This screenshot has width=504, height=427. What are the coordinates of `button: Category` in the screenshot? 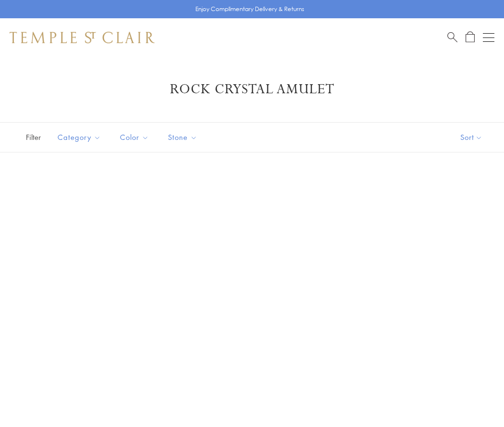 It's located at (79, 137).